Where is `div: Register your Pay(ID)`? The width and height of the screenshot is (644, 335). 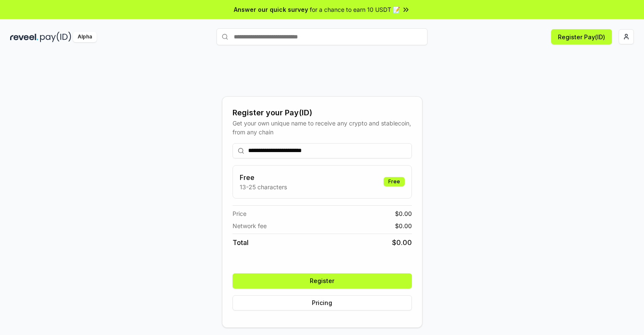 div: Register your Pay(ID) is located at coordinates (322, 113).